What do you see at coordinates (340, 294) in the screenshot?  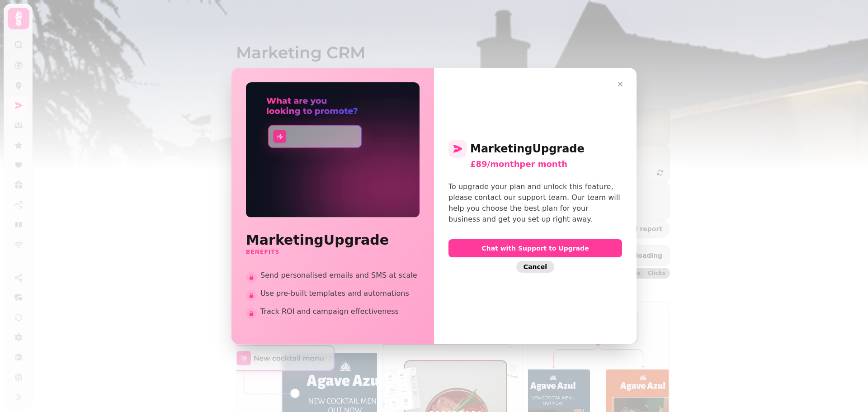 I see `span: Use pre-built templates and automations` at bounding box center [340, 294].